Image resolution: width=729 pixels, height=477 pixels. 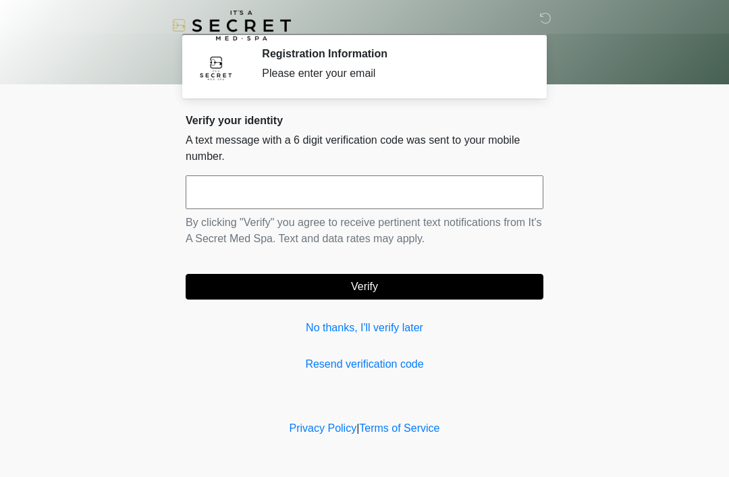 What do you see at coordinates (392, 53) in the screenshot?
I see `h2: Registration Information` at bounding box center [392, 53].